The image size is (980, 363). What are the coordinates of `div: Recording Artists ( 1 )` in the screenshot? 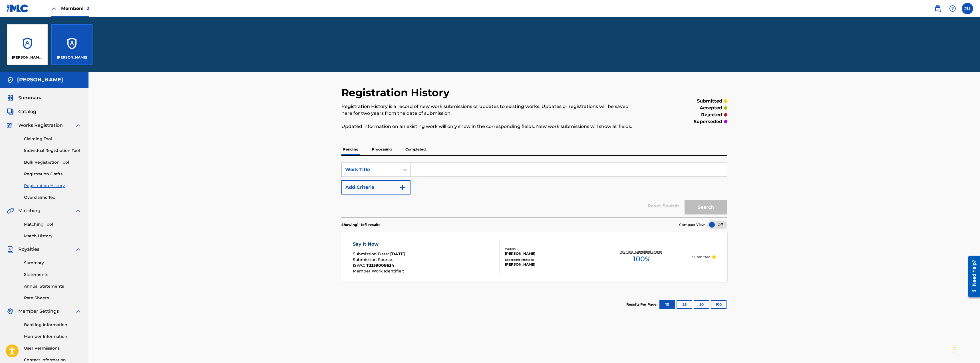 It's located at (548, 260).